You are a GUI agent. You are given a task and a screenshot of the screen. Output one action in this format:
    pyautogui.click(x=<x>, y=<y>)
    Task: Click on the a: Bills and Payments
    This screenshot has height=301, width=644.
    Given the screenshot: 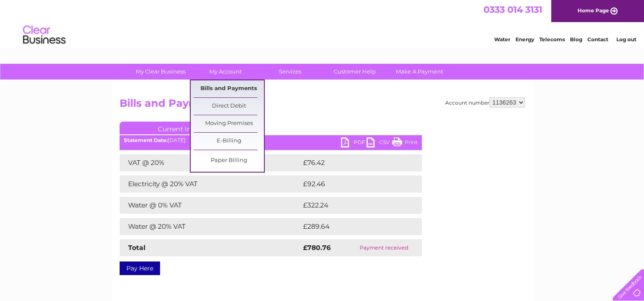 What is the action you would take?
    pyautogui.click(x=229, y=89)
    